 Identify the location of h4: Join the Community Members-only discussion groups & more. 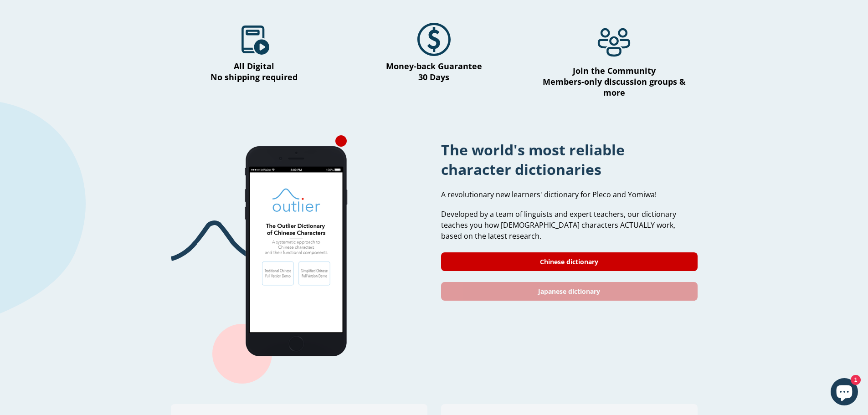
(614, 82).